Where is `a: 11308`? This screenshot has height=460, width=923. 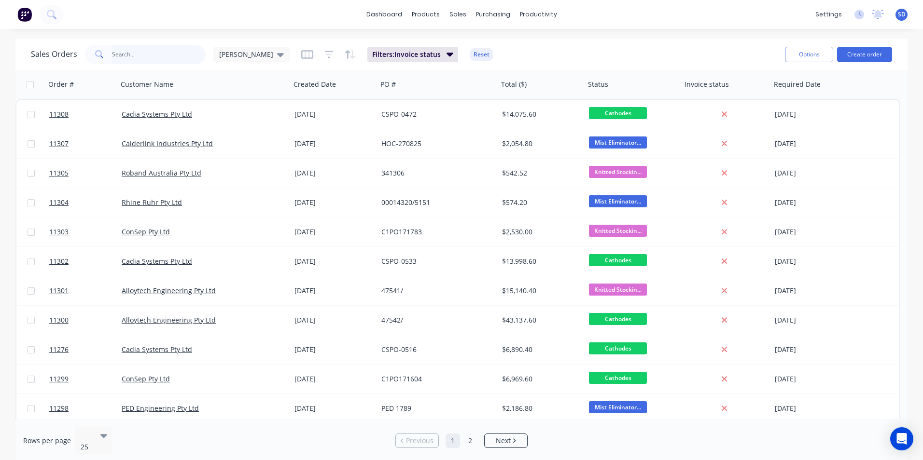
a: 11308 is located at coordinates (85, 114).